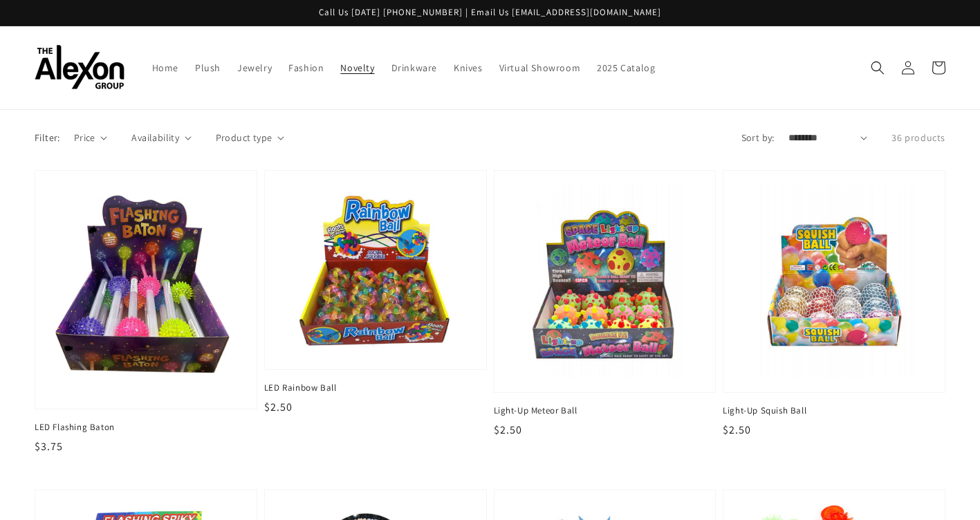  Describe the element at coordinates (305, 68) in the screenshot. I see `span: Fashion` at that location.